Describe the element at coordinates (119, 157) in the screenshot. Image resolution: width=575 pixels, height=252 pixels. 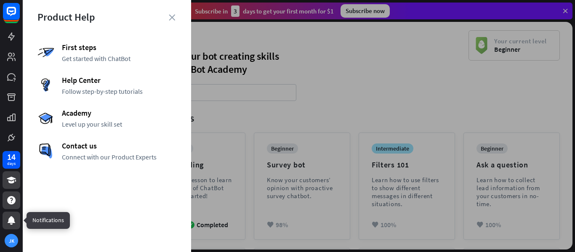
I see `span: Connect with our Product Experts` at that location.